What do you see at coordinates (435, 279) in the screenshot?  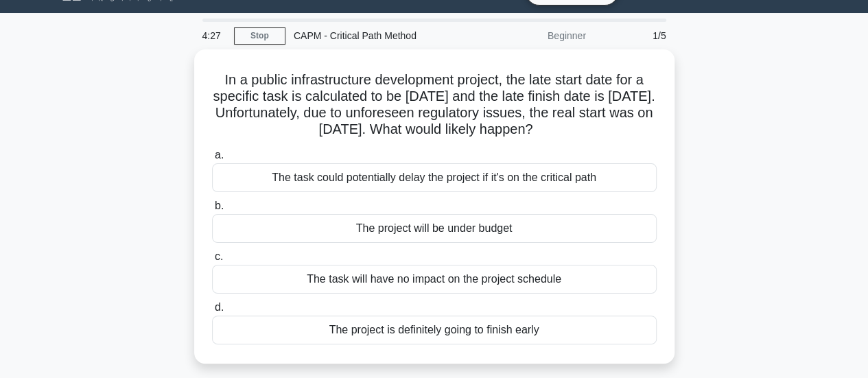 I see `div: The task will have no impact on the project schedule` at bounding box center [435, 279].